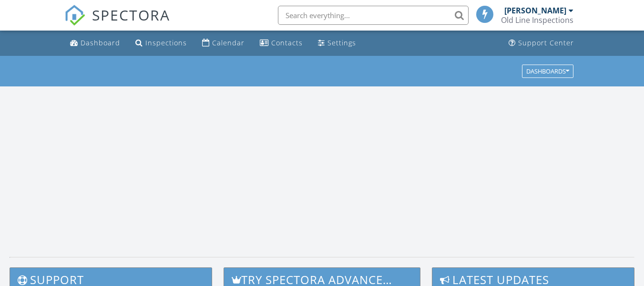  I want to click on div: Calendar, so click(229, 43).